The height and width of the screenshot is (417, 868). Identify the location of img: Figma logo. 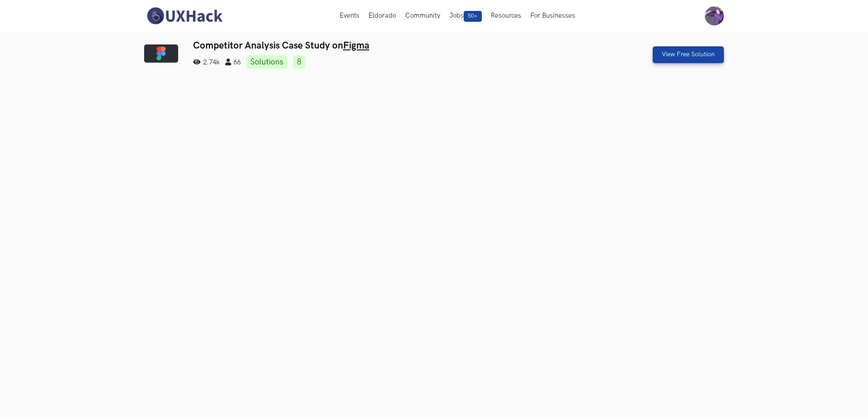
(161, 53).